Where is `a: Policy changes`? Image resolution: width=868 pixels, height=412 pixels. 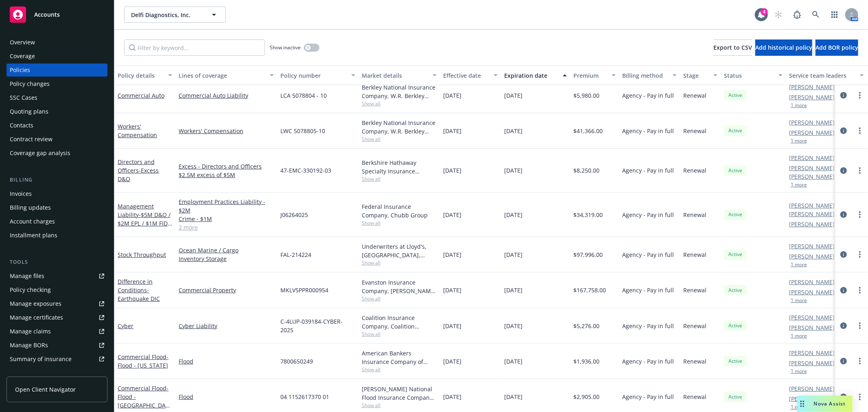 a: Policy changes is located at coordinates (57, 84).